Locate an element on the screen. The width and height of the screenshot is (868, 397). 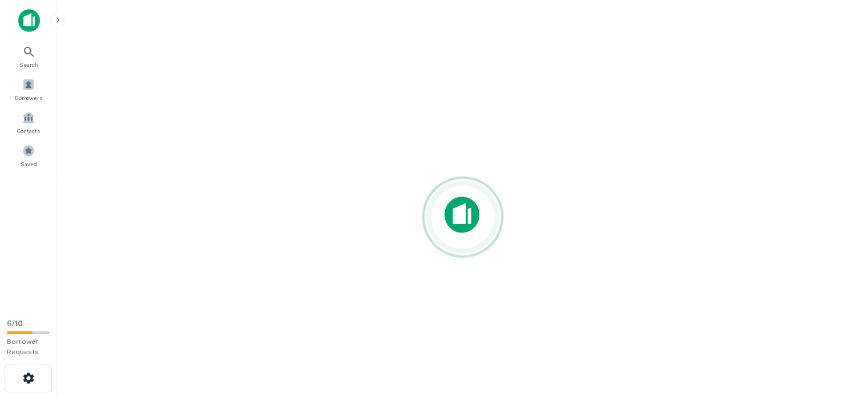
span: 6 / 10 is located at coordinates (15, 324).